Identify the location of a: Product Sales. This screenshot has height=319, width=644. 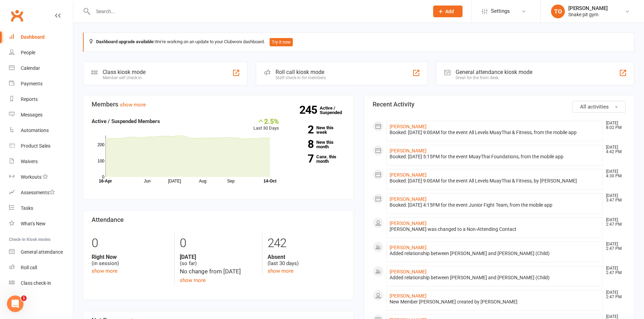
(41, 146).